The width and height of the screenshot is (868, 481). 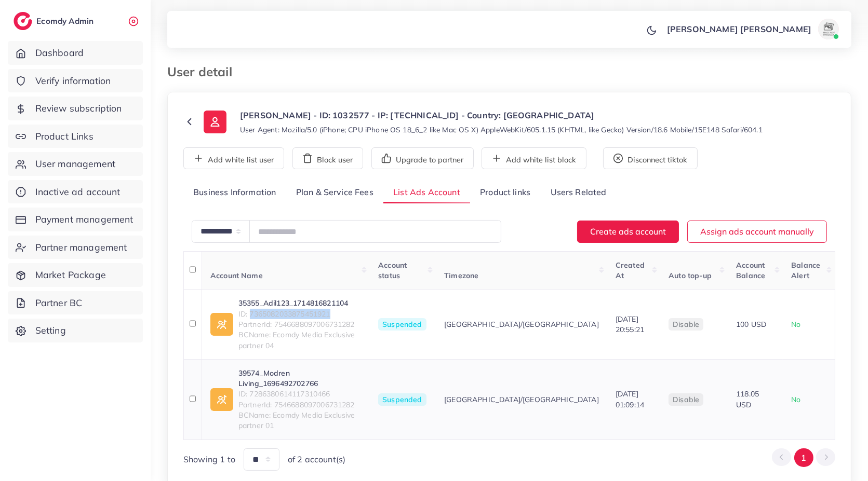 I want to click on span: Setting, so click(x=51, y=330).